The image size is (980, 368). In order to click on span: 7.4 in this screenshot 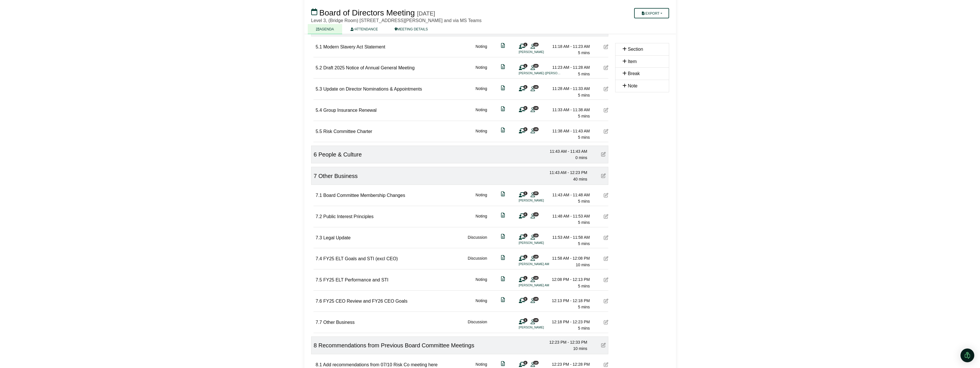, I will do `click(319, 258)`.